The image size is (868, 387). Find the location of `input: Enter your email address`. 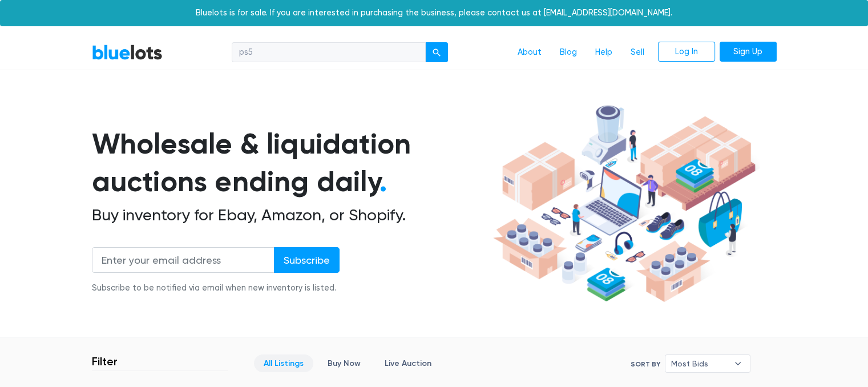

input: Enter your email address is located at coordinates (183, 259).